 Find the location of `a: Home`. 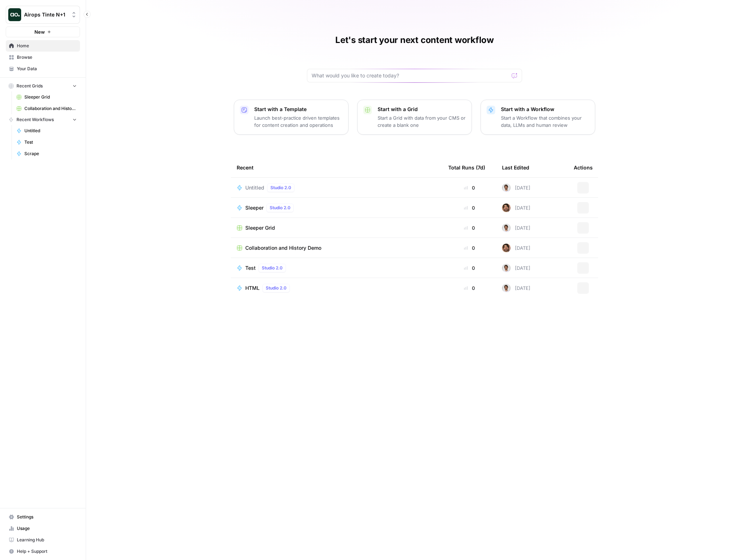

a: Home is located at coordinates (43, 46).